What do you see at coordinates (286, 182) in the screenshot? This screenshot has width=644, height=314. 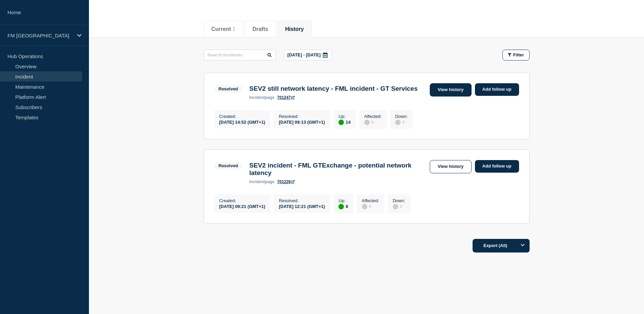 I see `a: 701226` at bounding box center [286, 182].